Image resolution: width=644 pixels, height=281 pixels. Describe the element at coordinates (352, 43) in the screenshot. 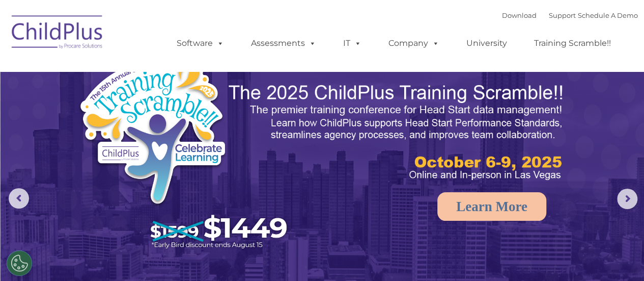

I see `a: IT` at that location.